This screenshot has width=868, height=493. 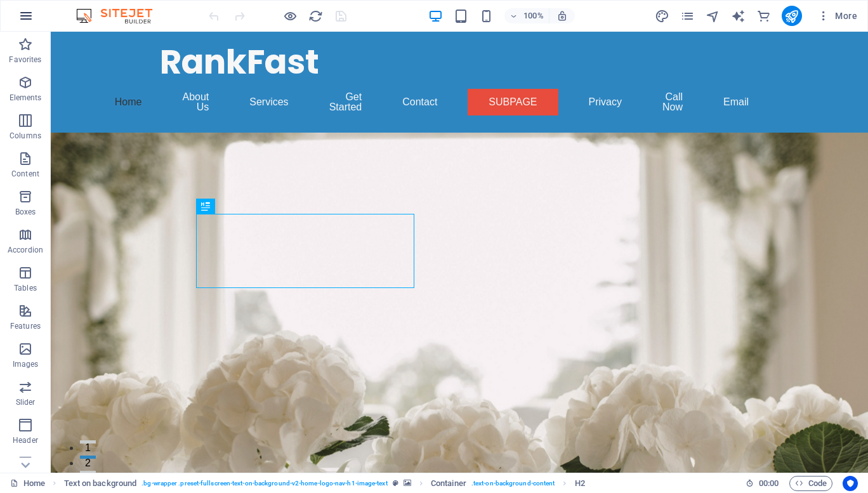 I want to click on h6: 100%, so click(x=534, y=16).